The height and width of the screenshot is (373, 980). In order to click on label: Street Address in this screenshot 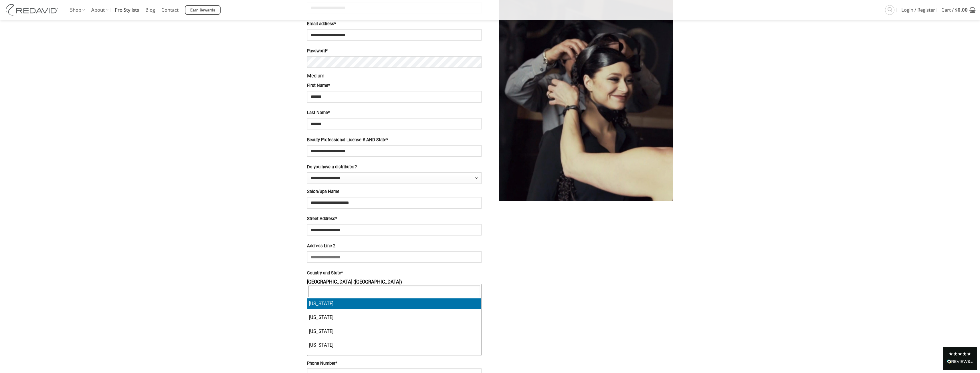, I will do `click(395, 219)`.